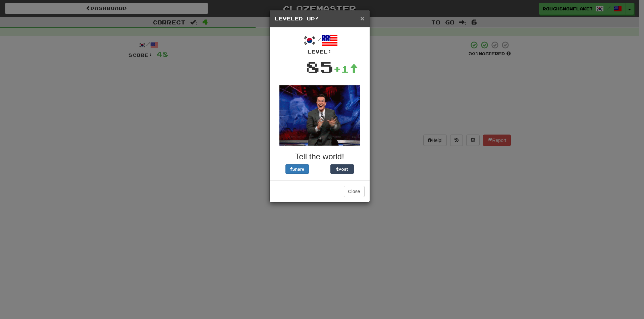 The width and height of the screenshot is (644, 319). I want to click on div: +1, so click(346, 69).